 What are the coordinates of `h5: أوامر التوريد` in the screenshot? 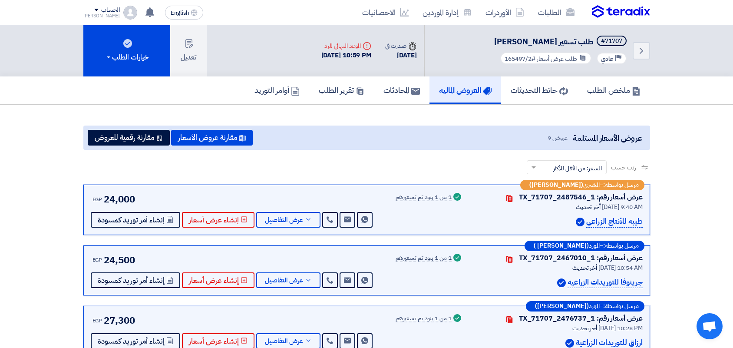 It's located at (277, 90).